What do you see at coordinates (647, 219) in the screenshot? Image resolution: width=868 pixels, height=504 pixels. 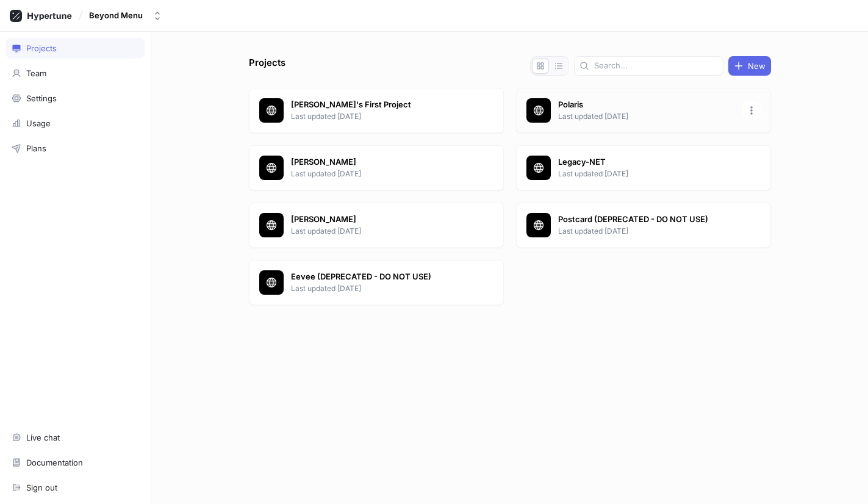 I see `p: Postcard (DEPRECATED - DO NOT USE)` at bounding box center [647, 219].